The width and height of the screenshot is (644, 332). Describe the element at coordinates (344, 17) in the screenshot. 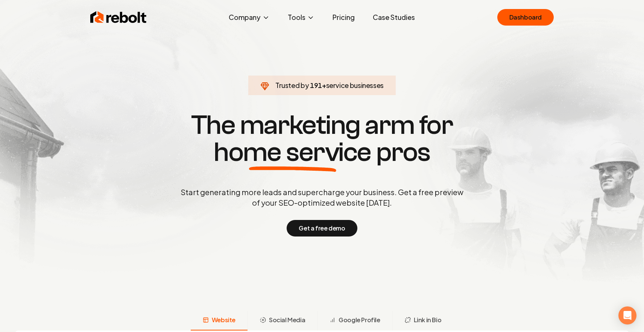

I see `a: Pricing` at that location.